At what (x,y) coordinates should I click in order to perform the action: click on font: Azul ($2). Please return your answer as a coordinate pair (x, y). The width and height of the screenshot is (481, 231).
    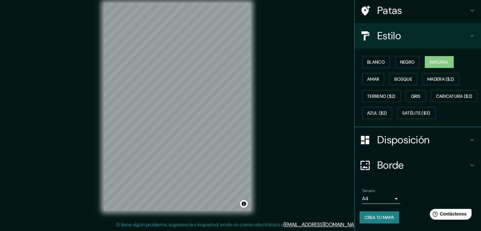
    Looking at the image, I should click on (377, 113).